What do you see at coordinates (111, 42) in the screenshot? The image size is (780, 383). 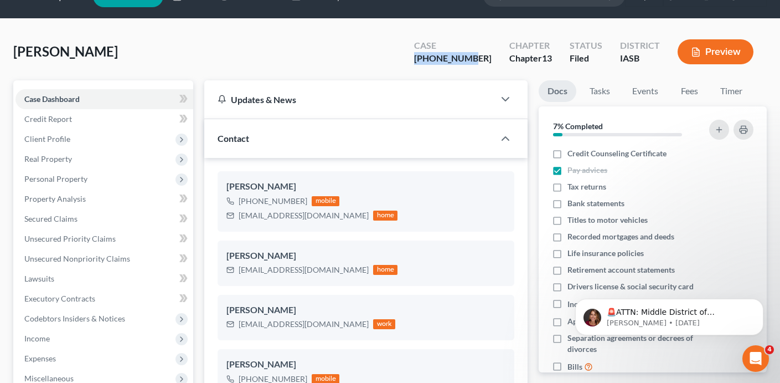 I see `div: message notification from Katie, 5d ago. 🚨ATTN: Middle District of Florida The court has added a ...` at bounding box center [111, 42].